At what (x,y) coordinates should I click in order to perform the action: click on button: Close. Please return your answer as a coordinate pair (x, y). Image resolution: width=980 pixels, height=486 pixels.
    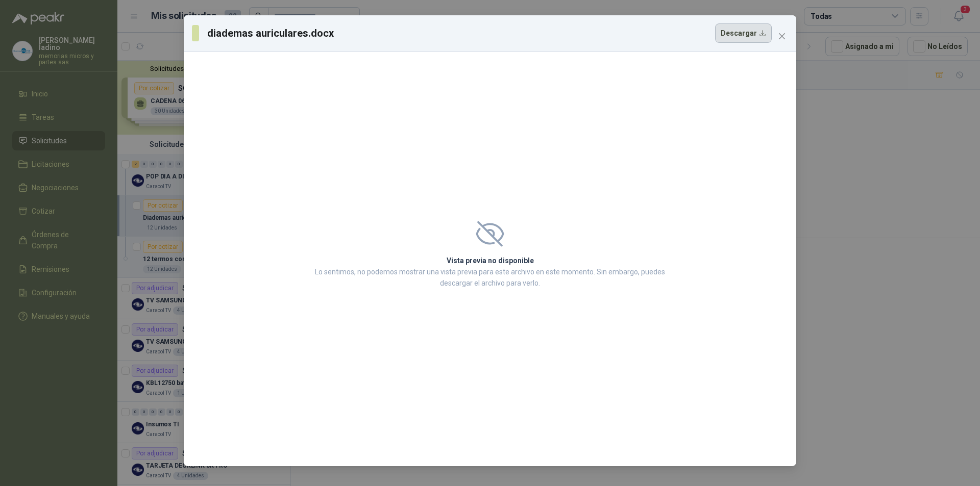
    Looking at the image, I should click on (782, 36).